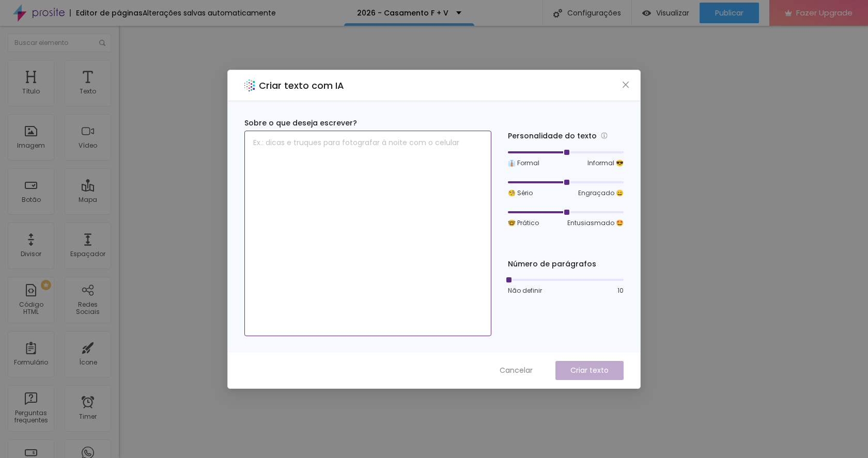  Describe the element at coordinates (824, 12) in the screenshot. I see `span: Fazer Upgrade` at that location.